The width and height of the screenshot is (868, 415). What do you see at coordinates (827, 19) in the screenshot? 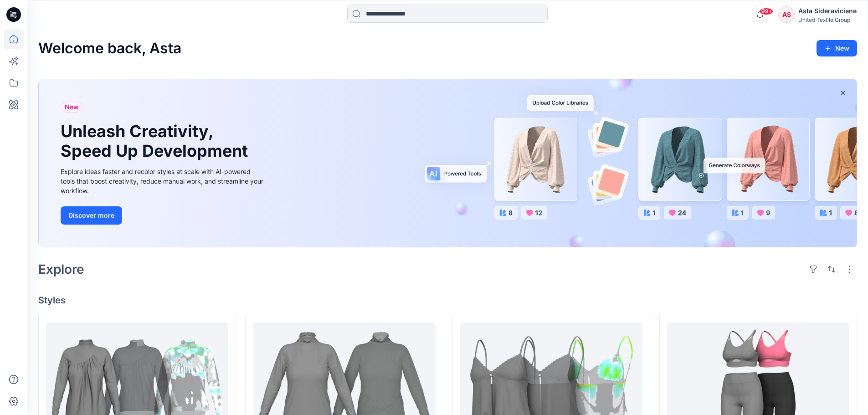
I see `div: United Textile Group` at bounding box center [827, 19].